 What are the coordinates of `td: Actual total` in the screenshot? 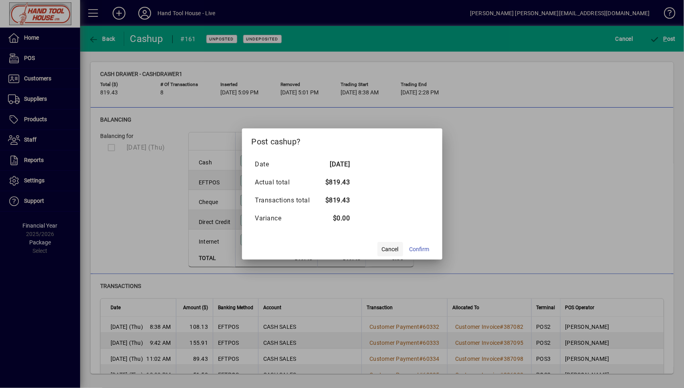 It's located at (286, 182).